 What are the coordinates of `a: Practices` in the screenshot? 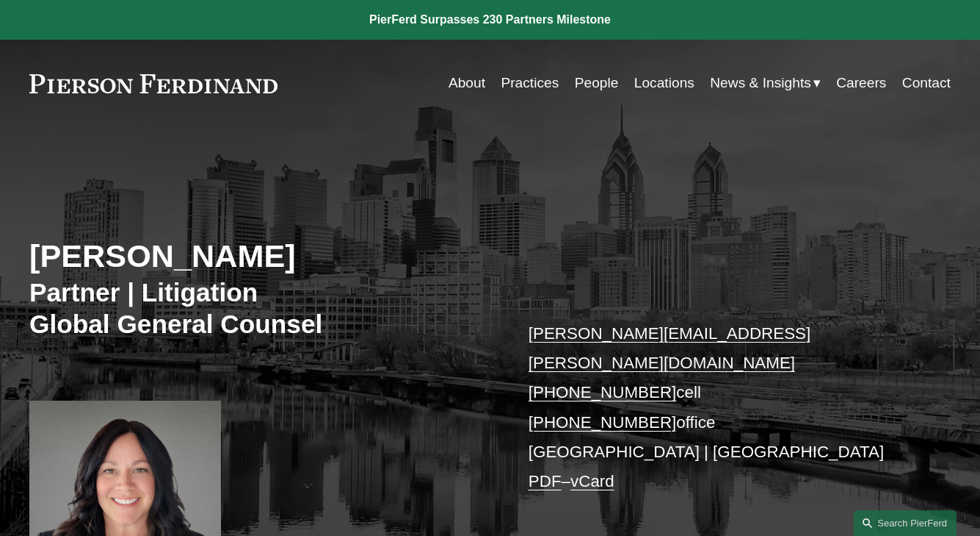 It's located at (530, 83).